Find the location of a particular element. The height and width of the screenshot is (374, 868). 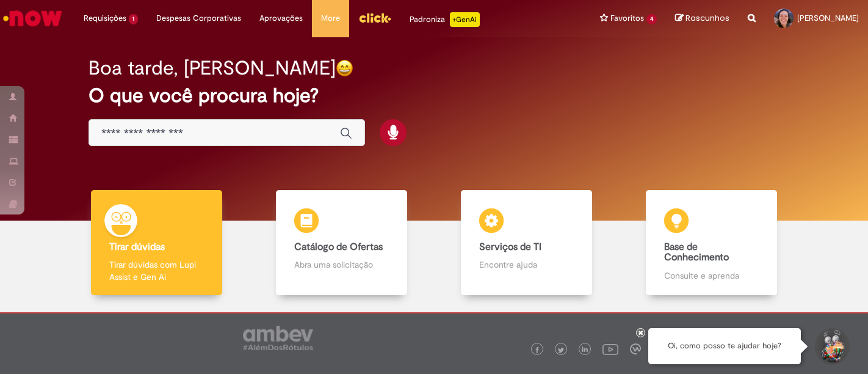

span: Aprovações is located at coordinates (280, 18).